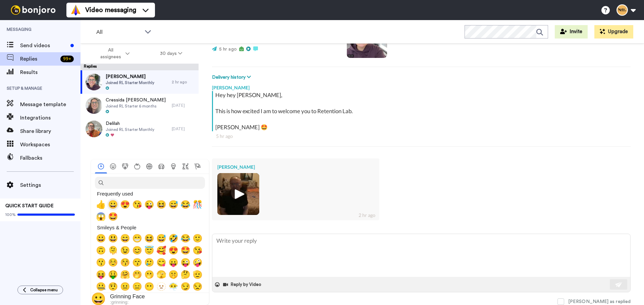  Describe the element at coordinates (50, 158) in the screenshot. I see `span: Fallbacks` at that location.